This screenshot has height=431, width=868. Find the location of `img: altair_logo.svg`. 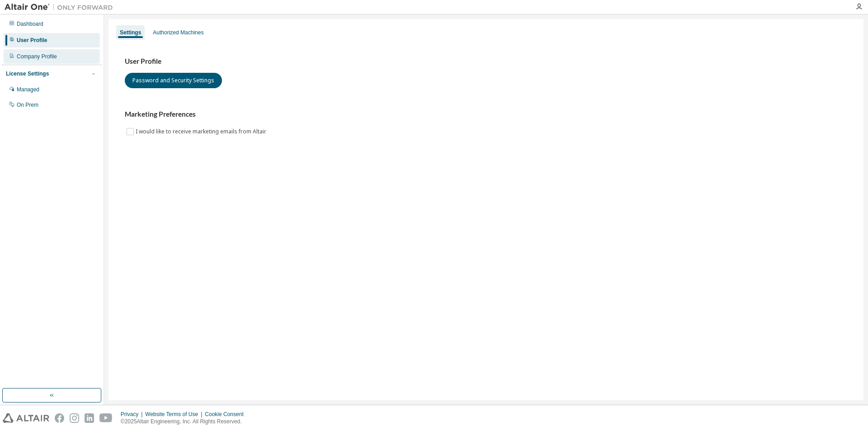

img: altair_logo.svg is located at coordinates (26, 418).